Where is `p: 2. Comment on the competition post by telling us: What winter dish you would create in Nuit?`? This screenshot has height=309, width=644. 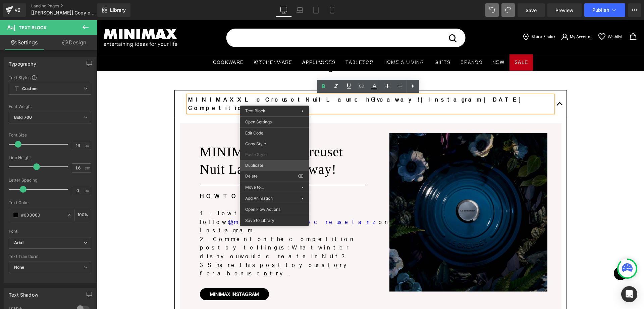
p: 2. Comment on the competition post by telling us: What winter dish you would create in Nuit? is located at coordinates (186, 227).